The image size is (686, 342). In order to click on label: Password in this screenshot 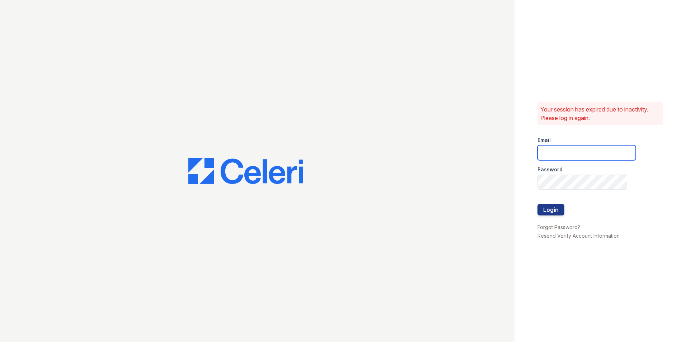, I will do `click(550, 170)`.